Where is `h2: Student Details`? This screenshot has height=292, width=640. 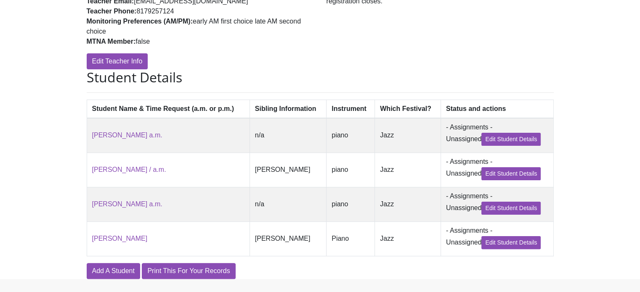
h2: Student Details is located at coordinates (320, 77).